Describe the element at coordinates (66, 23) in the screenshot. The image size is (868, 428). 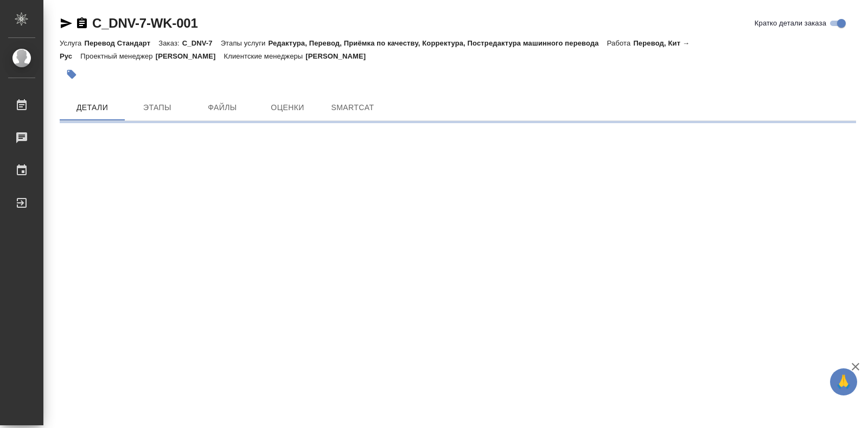
I see `button: Скопировать ссылку для ЯМессенджера` at that location.